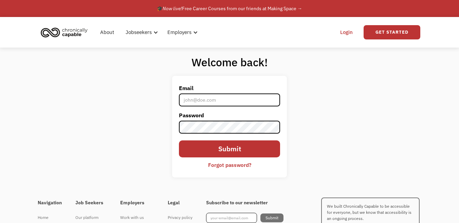 This screenshot has height=223, width=459. I want to click on form: Footer Newsletter, so click(245, 218).